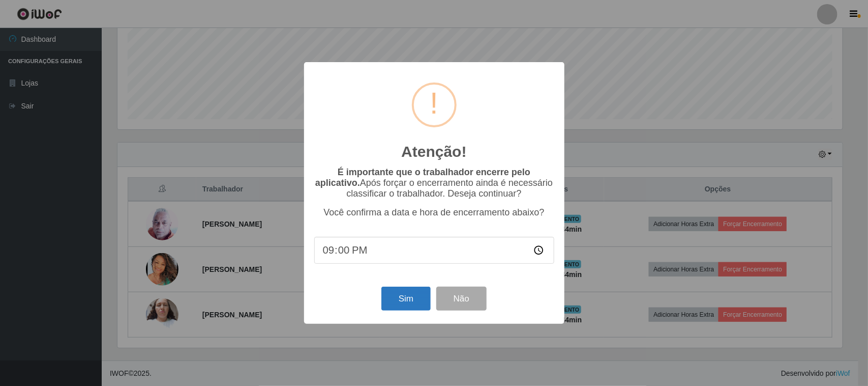 Image resolution: width=868 pixels, height=386 pixels. I want to click on p: Após forçar o encerramento ainda é necessário classificar o trabalhador. Deseja continuar?, so click(435, 183).